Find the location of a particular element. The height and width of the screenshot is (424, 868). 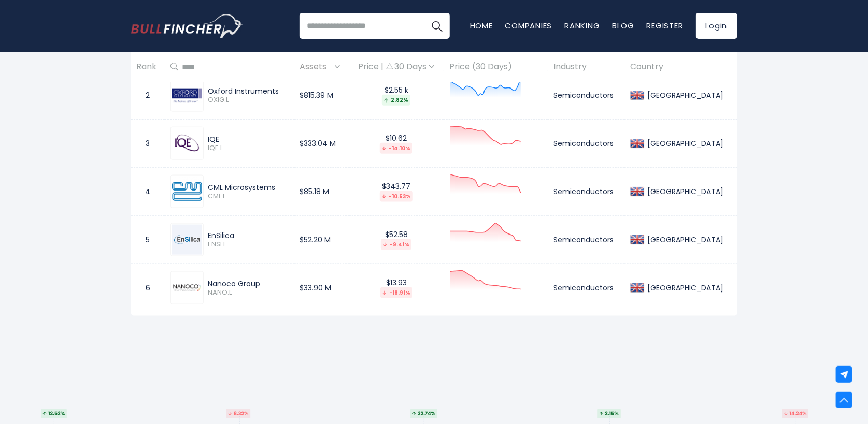

th: Rank is located at coordinates (148, 66).